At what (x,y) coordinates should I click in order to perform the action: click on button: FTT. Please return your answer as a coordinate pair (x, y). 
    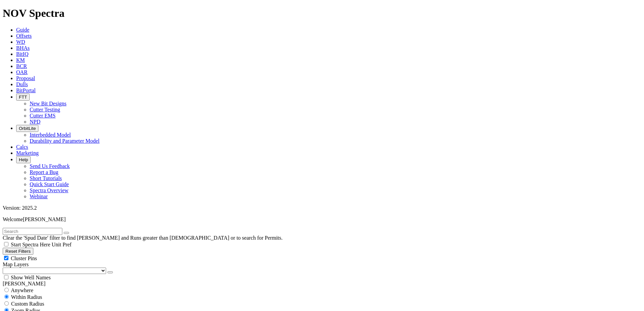
    Looking at the image, I should click on (23, 97).